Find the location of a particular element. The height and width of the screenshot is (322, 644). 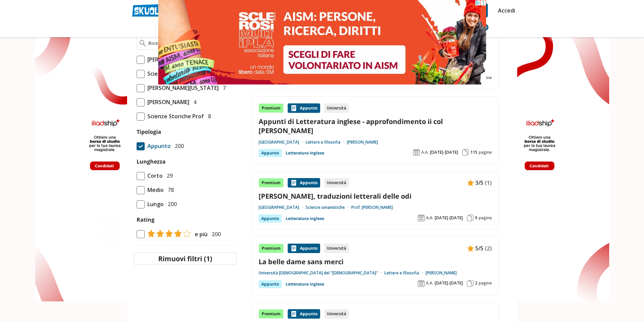

span: 78 is located at coordinates (169, 190).